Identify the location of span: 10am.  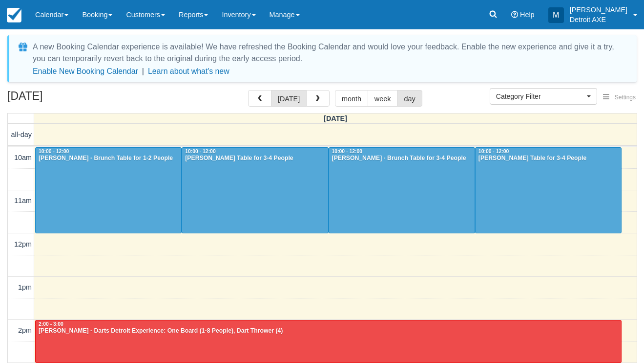
(23, 157).